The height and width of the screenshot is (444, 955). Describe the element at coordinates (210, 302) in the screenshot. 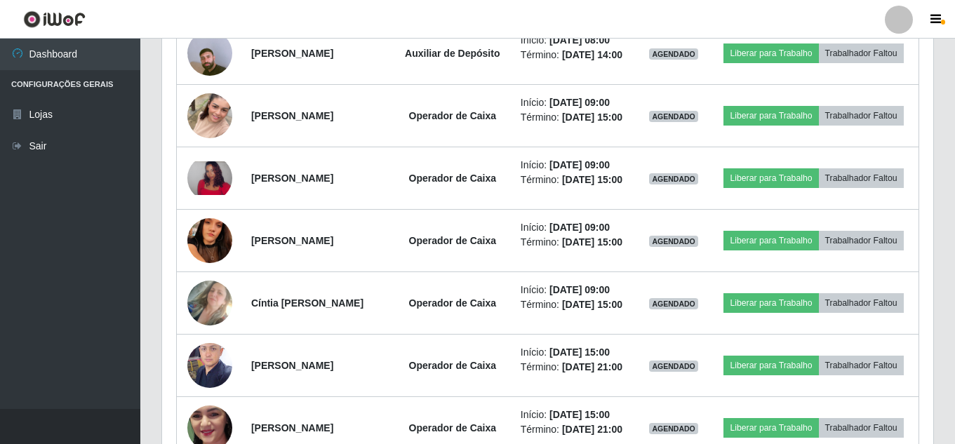

I see `img: 1756831283854.jpeg` at that location.